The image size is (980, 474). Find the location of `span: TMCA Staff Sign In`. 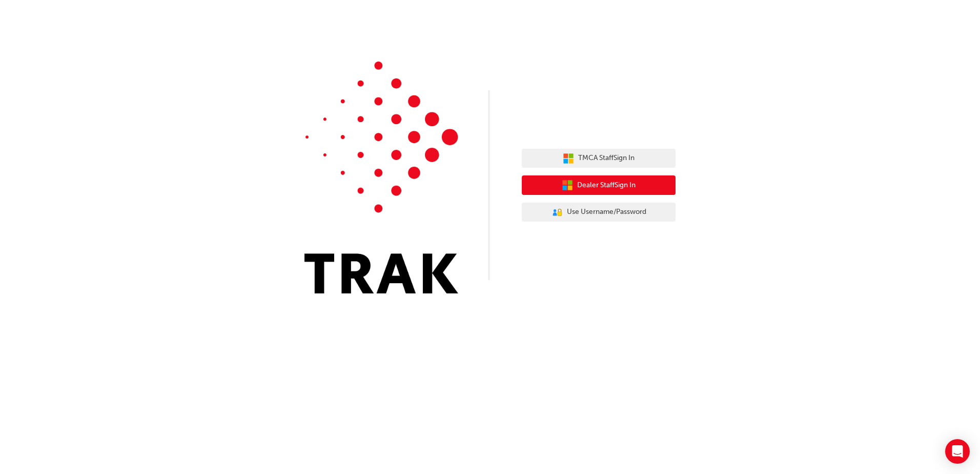

span: TMCA Staff Sign In is located at coordinates (606, 158).